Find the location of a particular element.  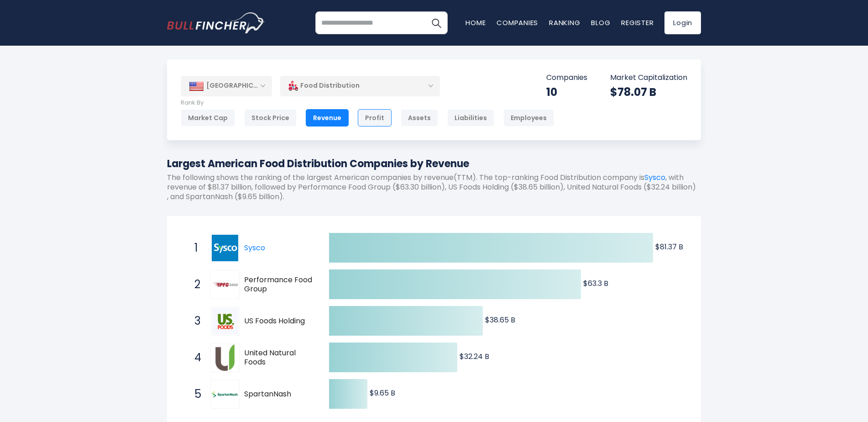

p: Market Capitalization is located at coordinates (648, 78).